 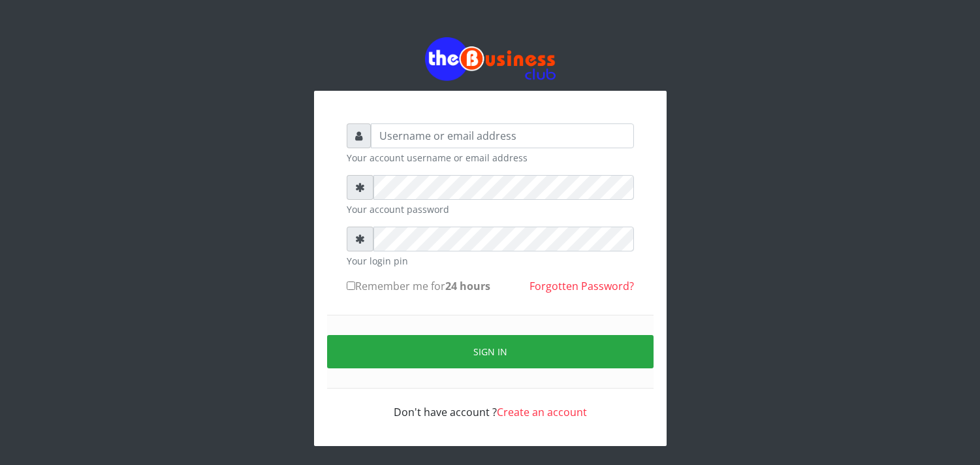 What do you see at coordinates (542, 413) in the screenshot?
I see `a: Create an account` at bounding box center [542, 413].